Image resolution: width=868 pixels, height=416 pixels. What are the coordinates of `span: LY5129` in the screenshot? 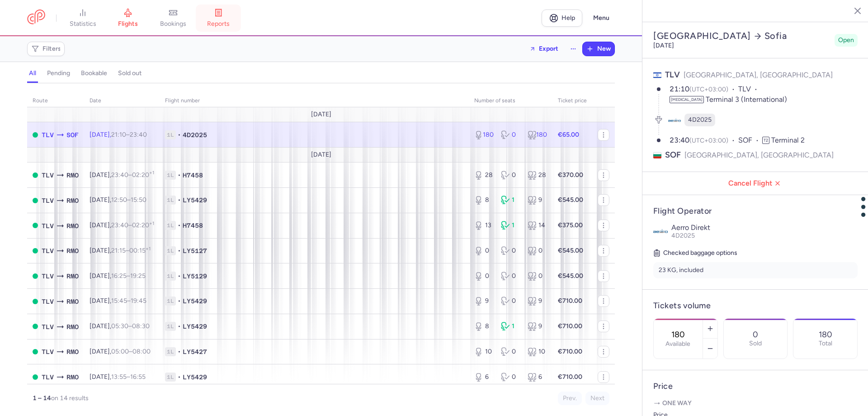 It's located at (195, 276).